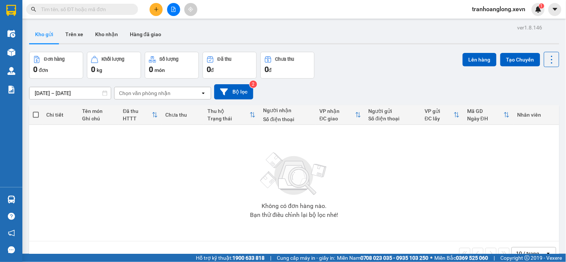 The width and height of the screenshot is (566, 262). What do you see at coordinates (383, 258) in the screenshot?
I see `span: Miền Nam` at bounding box center [383, 258].